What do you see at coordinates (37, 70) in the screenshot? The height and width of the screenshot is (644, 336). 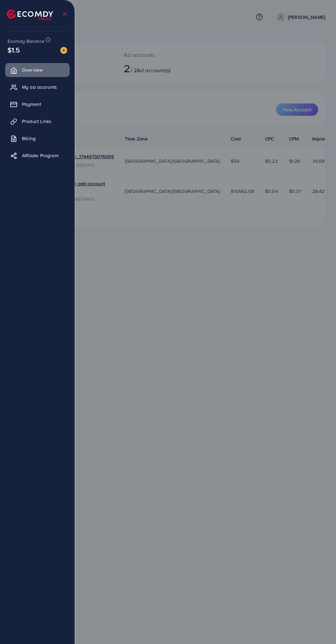 I see `a: Overview` at bounding box center [37, 70].